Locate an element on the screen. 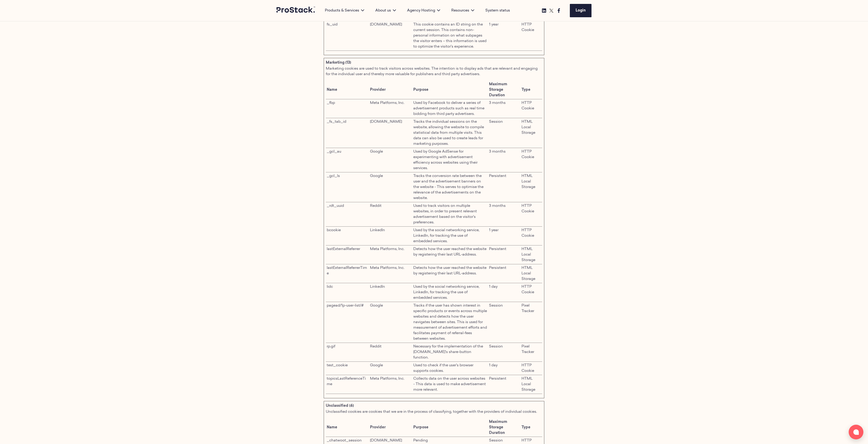 This screenshot has height=444, width=868. td: Tracks if the user has shown interest in specific products or events across multiple websites and... is located at coordinates (450, 323).